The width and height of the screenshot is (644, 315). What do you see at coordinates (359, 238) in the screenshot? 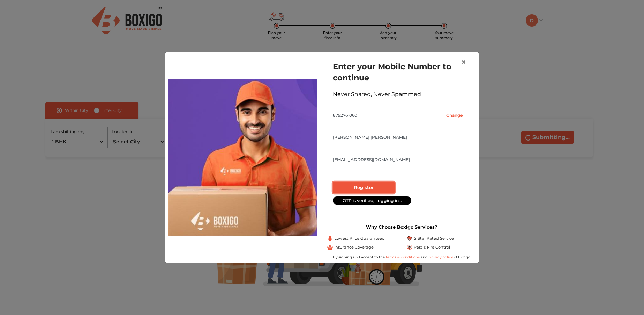
I see `span: Lowest Price Guaranteed` at bounding box center [359, 238].